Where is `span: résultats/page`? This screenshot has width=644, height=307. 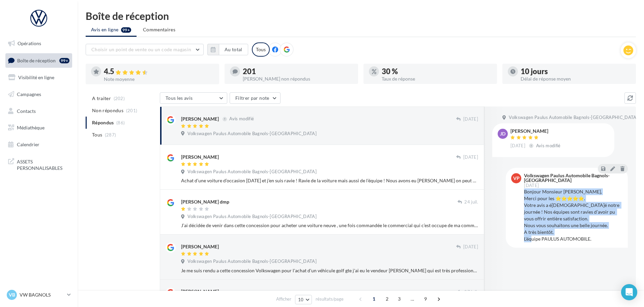
span: résultats/page is located at coordinates (329, 299).